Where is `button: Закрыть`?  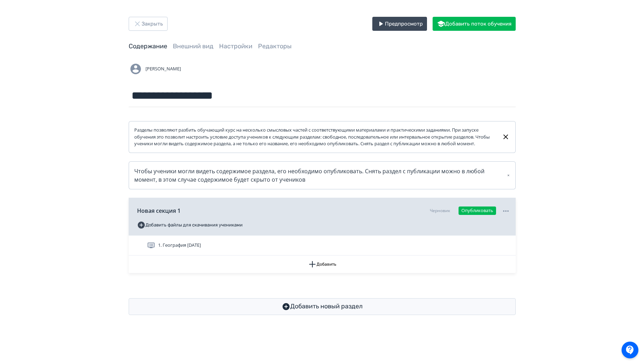 button: Закрыть is located at coordinates (148, 24).